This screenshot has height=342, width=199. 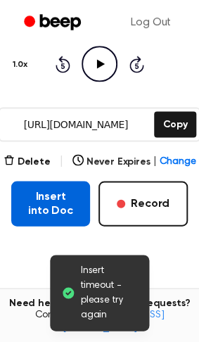 What do you see at coordinates (53, 22) in the screenshot?
I see `a: Beep` at bounding box center [53, 22].